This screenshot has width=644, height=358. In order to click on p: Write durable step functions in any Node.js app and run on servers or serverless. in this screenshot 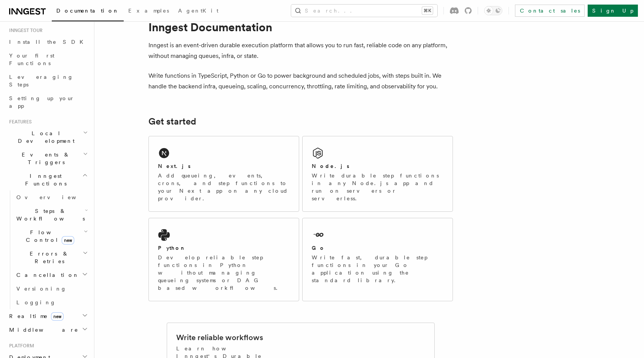, I will do `click(378, 187)`.